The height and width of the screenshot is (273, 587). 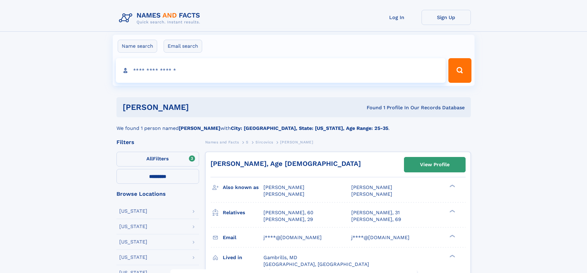 What do you see at coordinates (158, 159) in the screenshot?
I see `label: Filters` at bounding box center [158, 159].